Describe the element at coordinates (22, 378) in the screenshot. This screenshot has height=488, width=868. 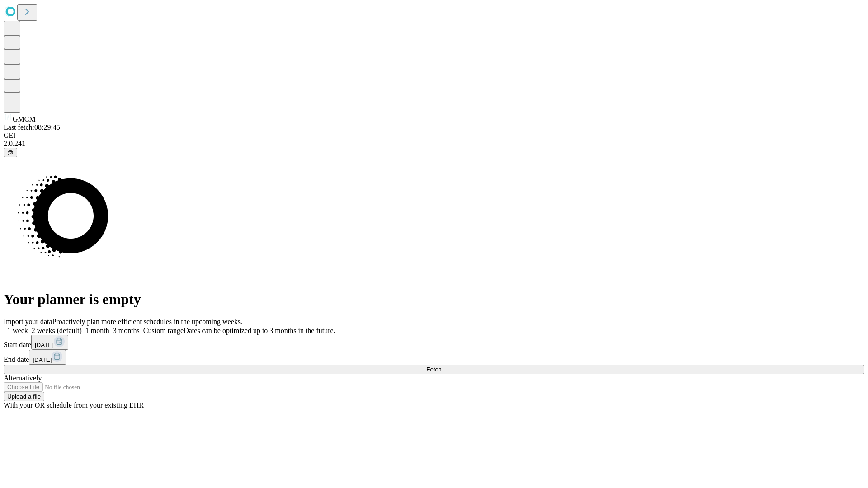
I see `span: Alternatively` at that location.